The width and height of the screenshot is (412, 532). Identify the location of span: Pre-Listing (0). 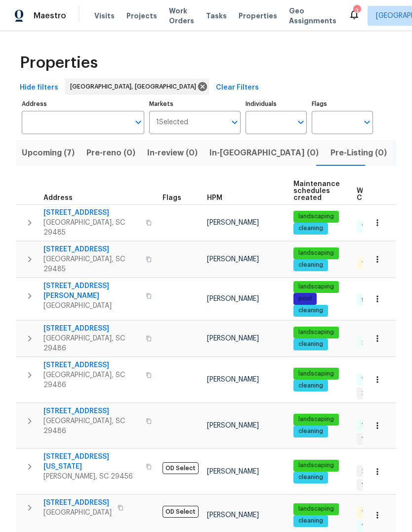
(359, 153).